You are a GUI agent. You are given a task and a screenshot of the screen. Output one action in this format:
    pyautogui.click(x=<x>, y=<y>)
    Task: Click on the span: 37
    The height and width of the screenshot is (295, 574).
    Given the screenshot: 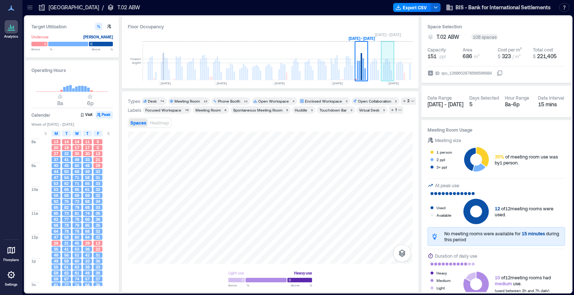 What is the action you would take?
    pyautogui.click(x=98, y=279)
    